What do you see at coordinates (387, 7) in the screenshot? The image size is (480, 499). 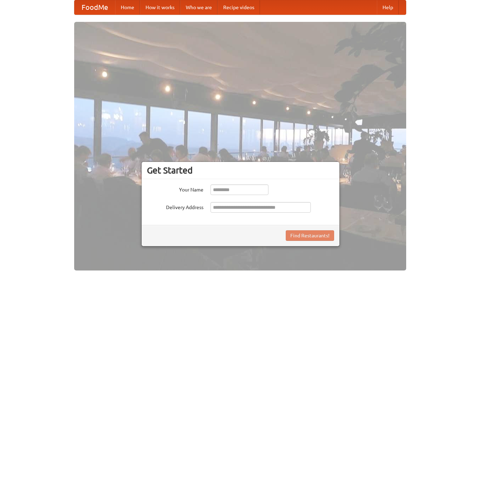 I see `a: Help` at bounding box center [387, 7].